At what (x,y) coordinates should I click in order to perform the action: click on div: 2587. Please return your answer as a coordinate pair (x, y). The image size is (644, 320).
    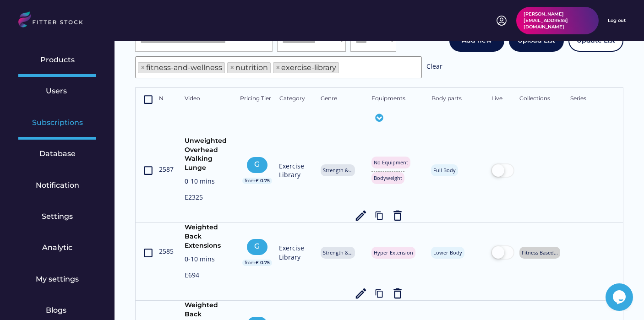
    Looking at the image, I should click on (169, 169).